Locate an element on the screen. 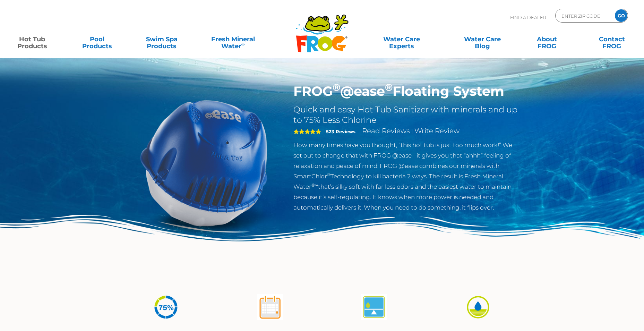 The width and height of the screenshot is (644, 331). a: Water CareBlog is located at coordinates (482, 40).